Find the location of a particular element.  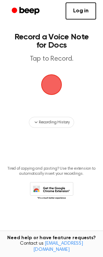

h1: Record a Voice Note for Docs is located at coordinates (51, 41).